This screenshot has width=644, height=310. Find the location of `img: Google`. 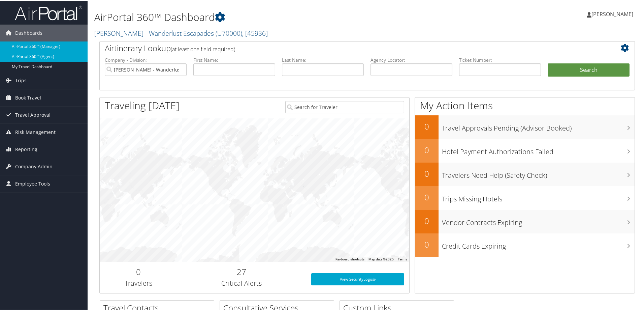

img: Google is located at coordinates (112, 257).